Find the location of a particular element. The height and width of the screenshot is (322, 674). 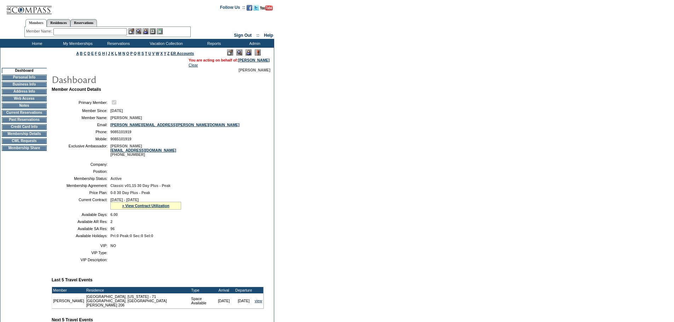

a: W is located at coordinates (157, 53).